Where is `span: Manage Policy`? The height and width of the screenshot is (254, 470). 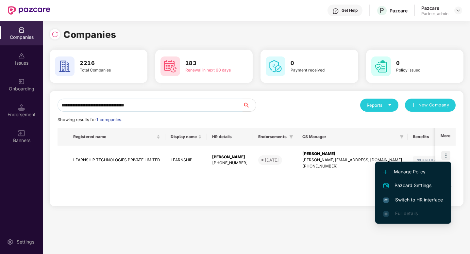 span: Manage Policy is located at coordinates (413, 172).